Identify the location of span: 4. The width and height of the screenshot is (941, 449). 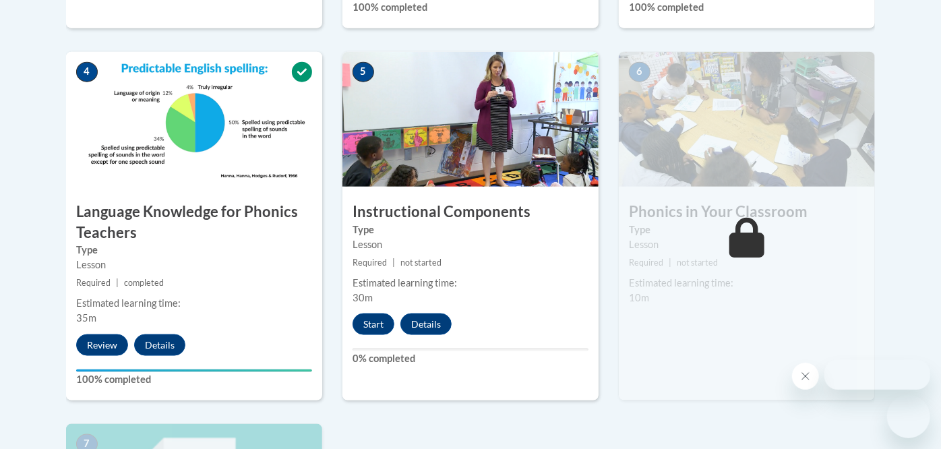
(87, 72).